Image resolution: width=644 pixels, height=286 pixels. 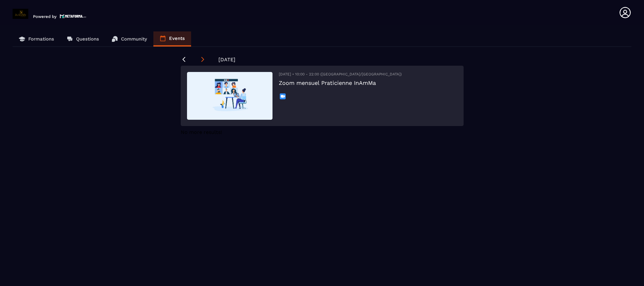 What do you see at coordinates (45, 16) in the screenshot?
I see `p: Powered by` at bounding box center [45, 16].